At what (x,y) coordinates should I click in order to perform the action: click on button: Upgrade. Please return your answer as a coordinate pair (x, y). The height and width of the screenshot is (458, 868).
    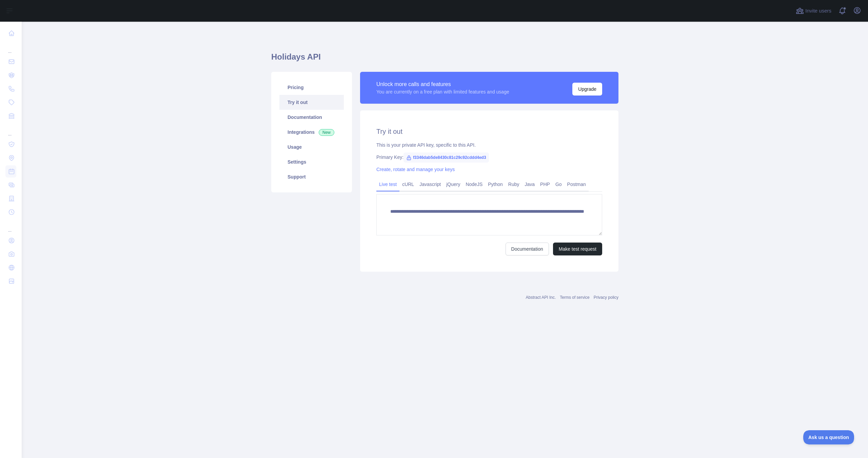
    Looking at the image, I should click on (588, 89).